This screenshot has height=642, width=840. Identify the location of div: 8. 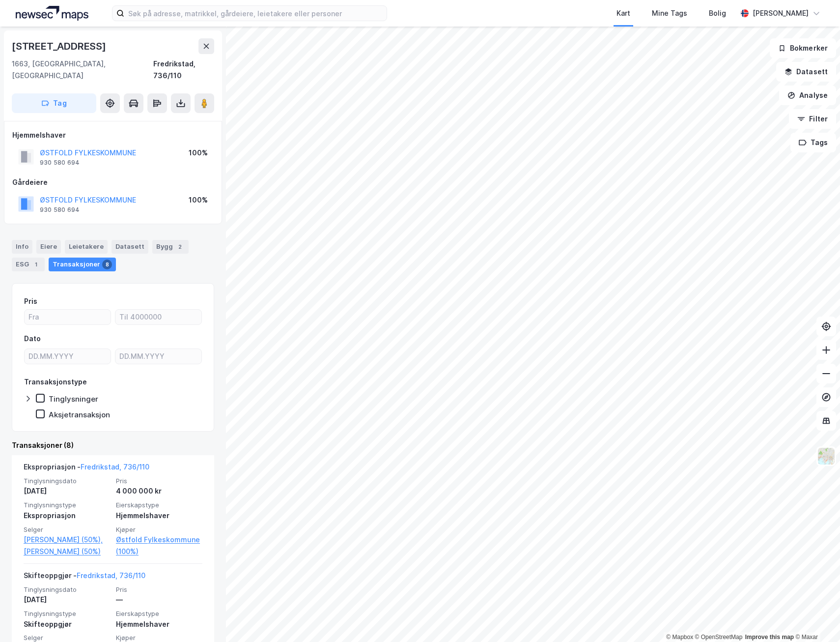
(107, 264).